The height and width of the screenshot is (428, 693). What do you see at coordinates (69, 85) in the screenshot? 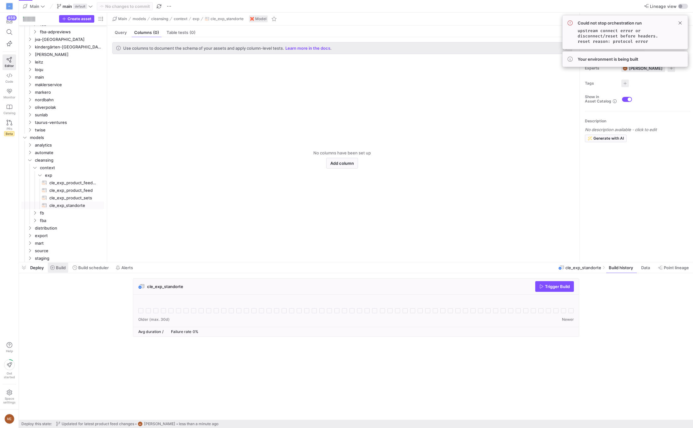
I see `span: maklerservice` at bounding box center [69, 85].